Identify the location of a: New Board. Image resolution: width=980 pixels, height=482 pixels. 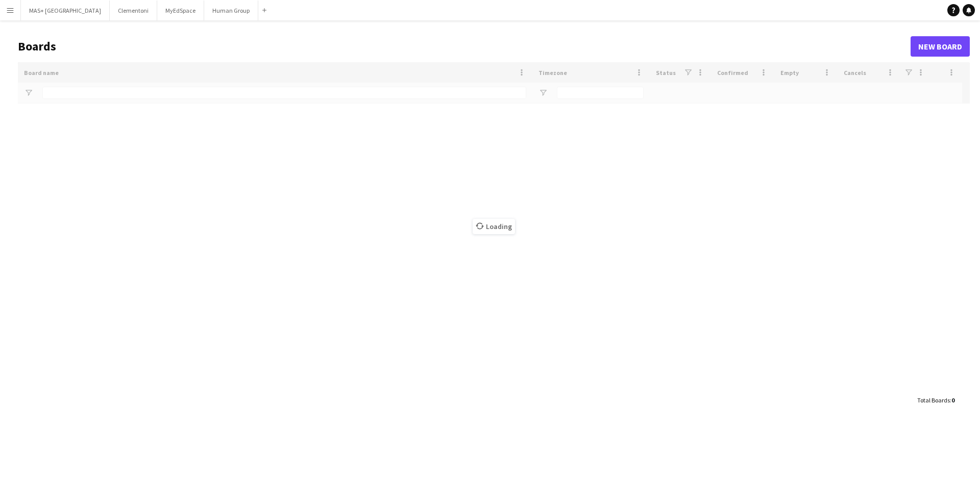
(940, 47).